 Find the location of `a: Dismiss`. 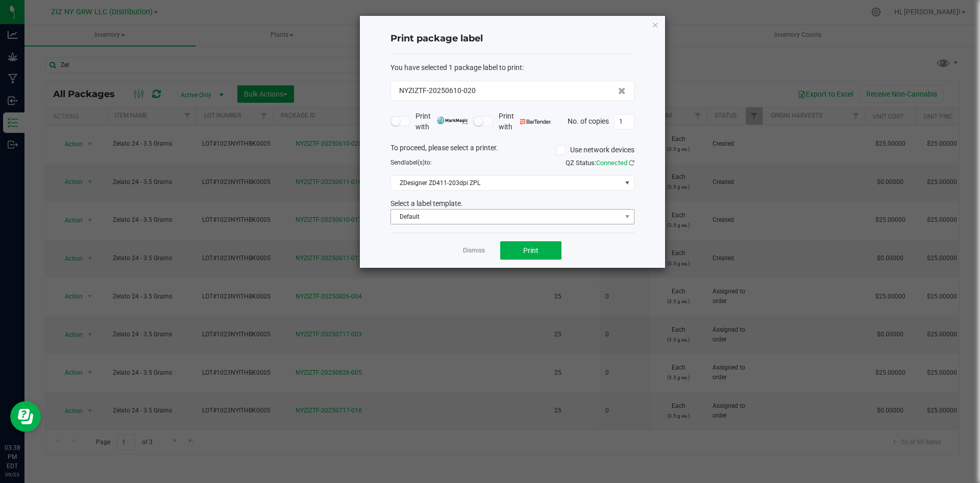

a: Dismiss is located at coordinates (474, 251).